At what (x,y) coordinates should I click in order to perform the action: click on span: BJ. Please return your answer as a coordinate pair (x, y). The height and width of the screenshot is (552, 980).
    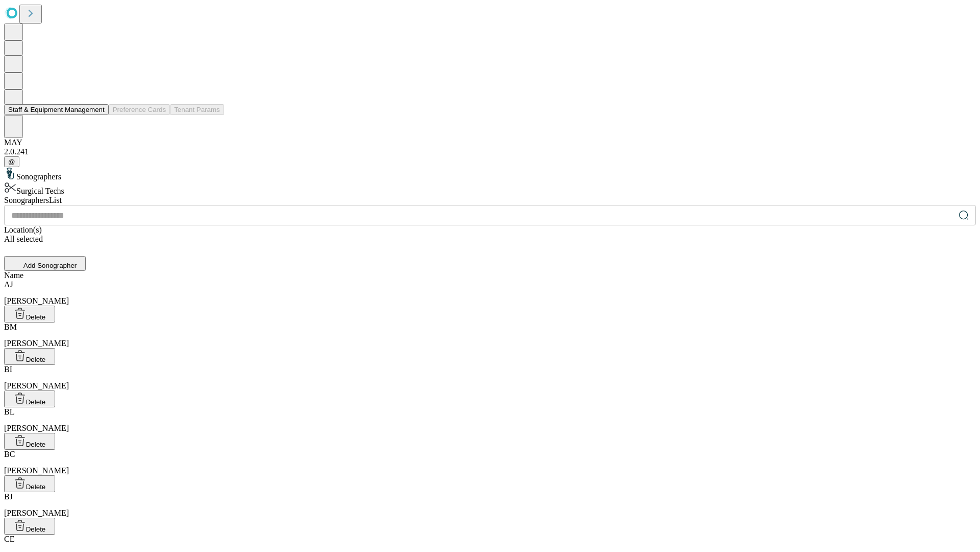
    Looking at the image, I should click on (8, 496).